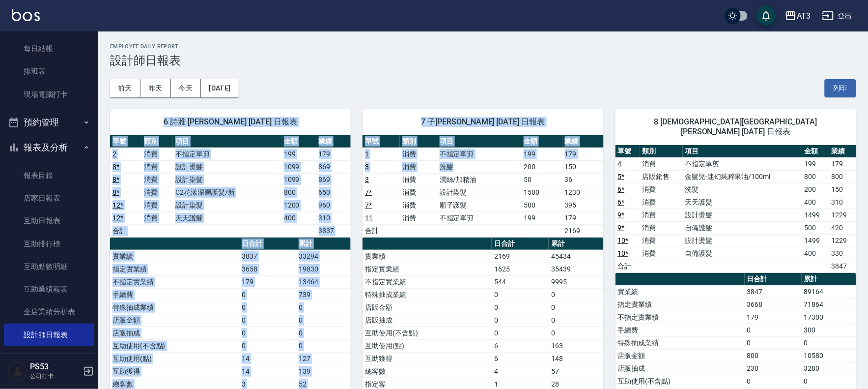 The height and width of the screenshot is (389, 868). Describe the element at coordinates (542, 142) in the screenshot. I see `th: 金額` at that location.